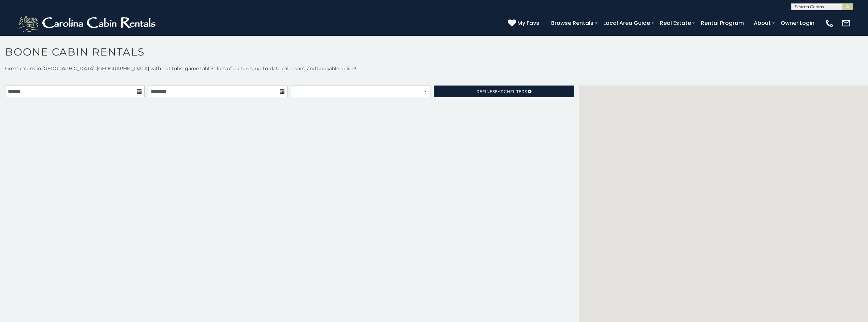 Image resolution: width=868 pixels, height=322 pixels. I want to click on a: RefineSearchFilters, so click(503, 92).